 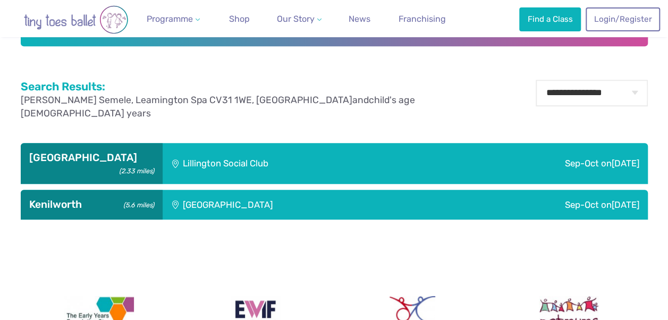 What do you see at coordinates (623, 19) in the screenshot?
I see `a: Login/Register` at bounding box center [623, 19].